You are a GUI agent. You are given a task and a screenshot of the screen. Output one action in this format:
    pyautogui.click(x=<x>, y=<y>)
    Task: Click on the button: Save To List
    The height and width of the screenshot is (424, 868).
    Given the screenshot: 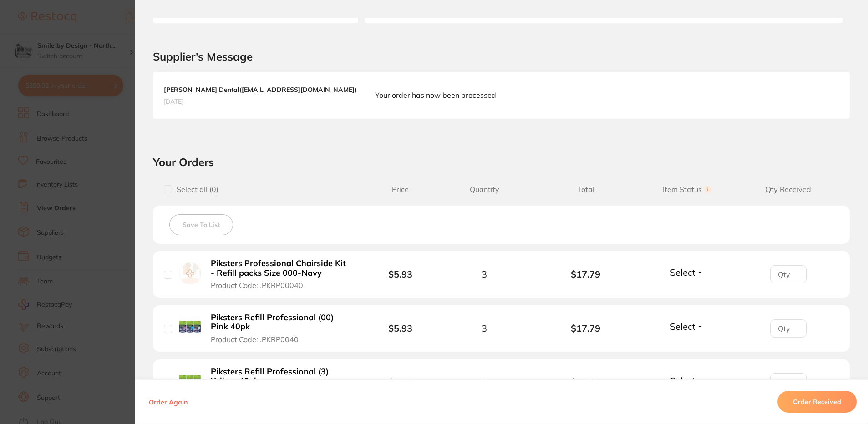 What is the action you would take?
    pyautogui.click(x=201, y=225)
    